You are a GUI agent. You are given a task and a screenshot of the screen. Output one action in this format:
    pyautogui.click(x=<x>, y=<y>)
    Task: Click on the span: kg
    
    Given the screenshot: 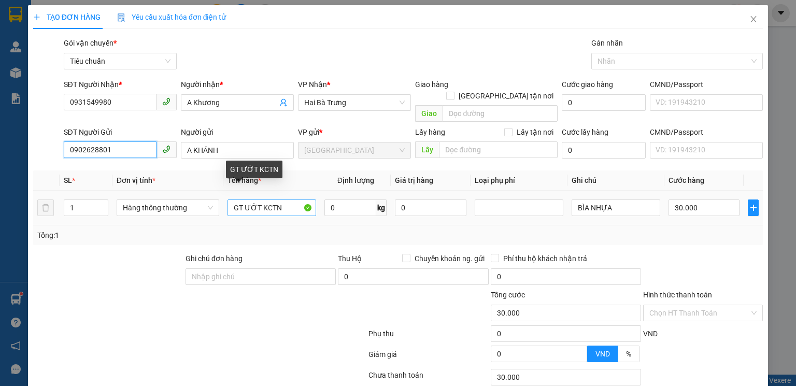 What is the action you would take?
    pyautogui.click(x=381, y=208)
    